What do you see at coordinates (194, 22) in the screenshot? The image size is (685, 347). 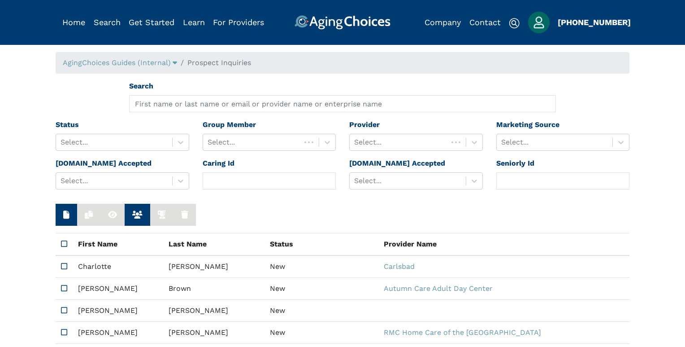 I see `a: Learn` at bounding box center [194, 22].